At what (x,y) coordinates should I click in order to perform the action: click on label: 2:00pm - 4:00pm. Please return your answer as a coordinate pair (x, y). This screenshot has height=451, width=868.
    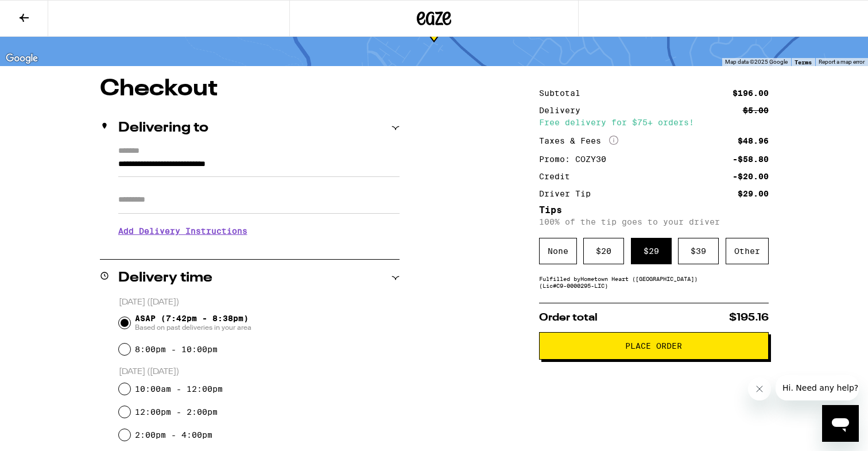
    Looking at the image, I should click on (174, 435).